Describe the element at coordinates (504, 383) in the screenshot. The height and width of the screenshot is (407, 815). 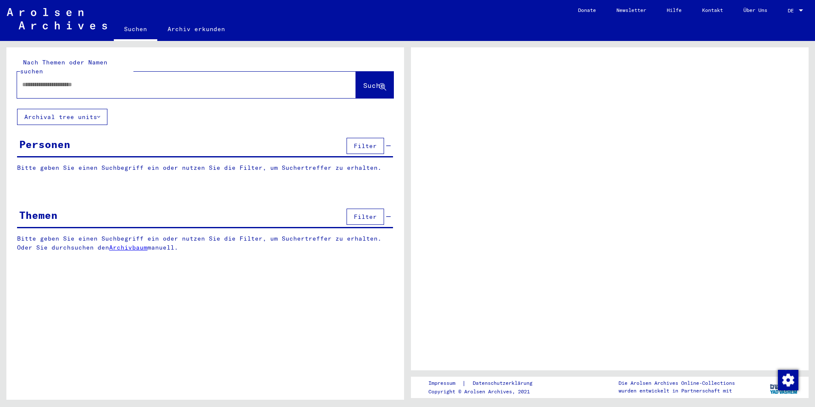
I see `a: Datenschutzerklärung` at that location.